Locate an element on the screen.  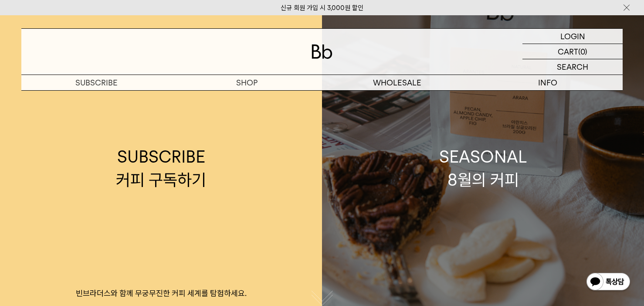
p: WHOLESALE is located at coordinates (397, 82).